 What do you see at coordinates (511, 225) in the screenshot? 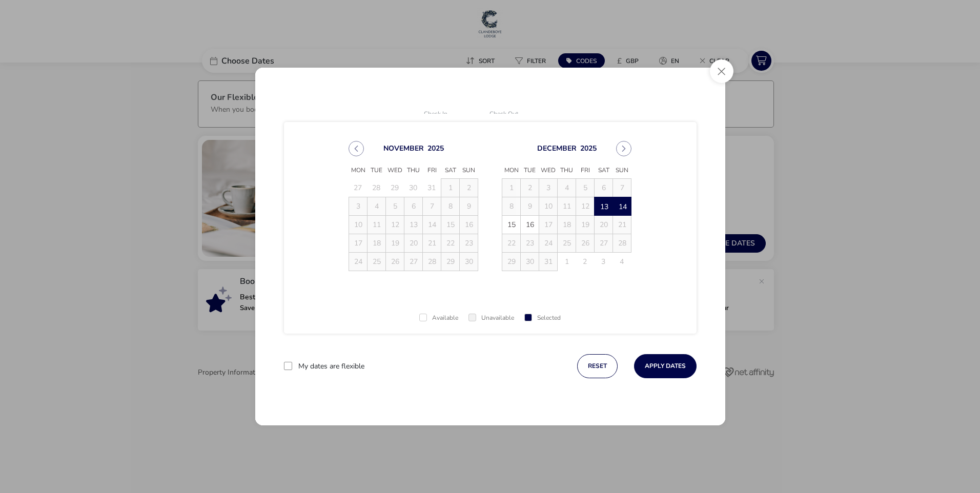
I see `span: 15` at bounding box center [511, 225].